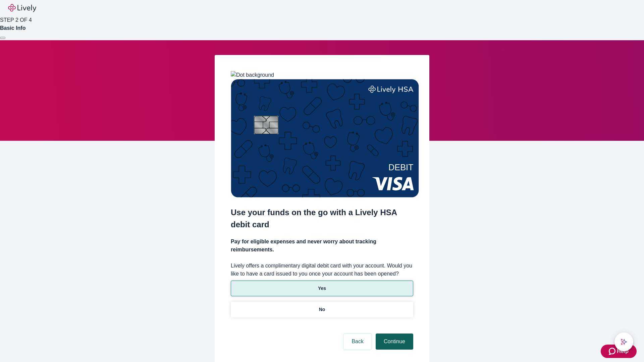  Describe the element at coordinates (322, 309) in the screenshot. I see `p: No` at that location.